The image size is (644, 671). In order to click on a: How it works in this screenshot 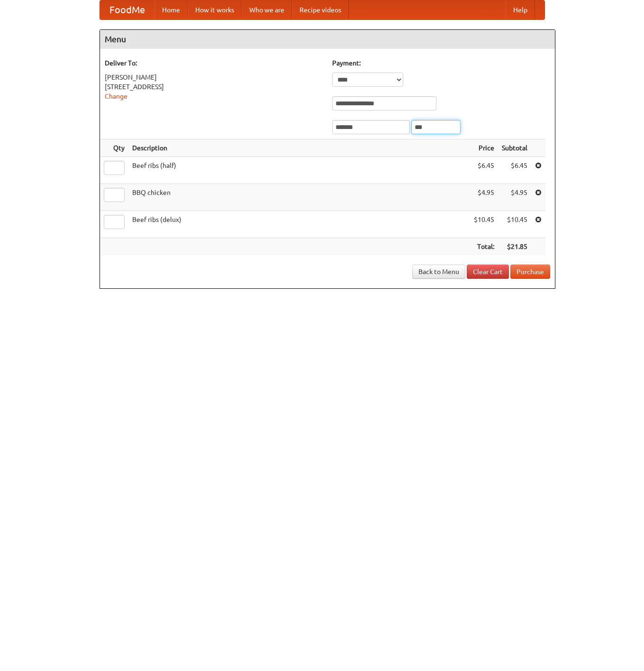, I will do `click(215, 10)`.